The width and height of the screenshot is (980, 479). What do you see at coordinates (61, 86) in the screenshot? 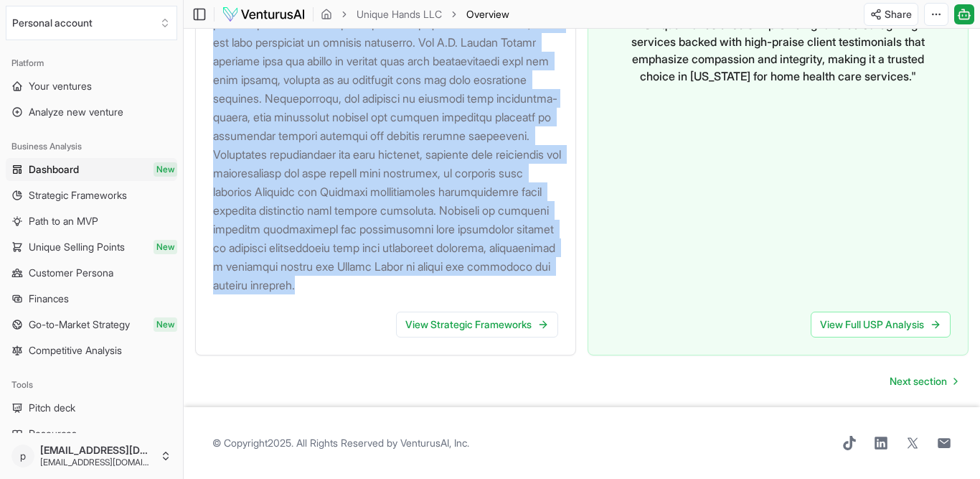
I see `span: Your ventures` at bounding box center [61, 86].